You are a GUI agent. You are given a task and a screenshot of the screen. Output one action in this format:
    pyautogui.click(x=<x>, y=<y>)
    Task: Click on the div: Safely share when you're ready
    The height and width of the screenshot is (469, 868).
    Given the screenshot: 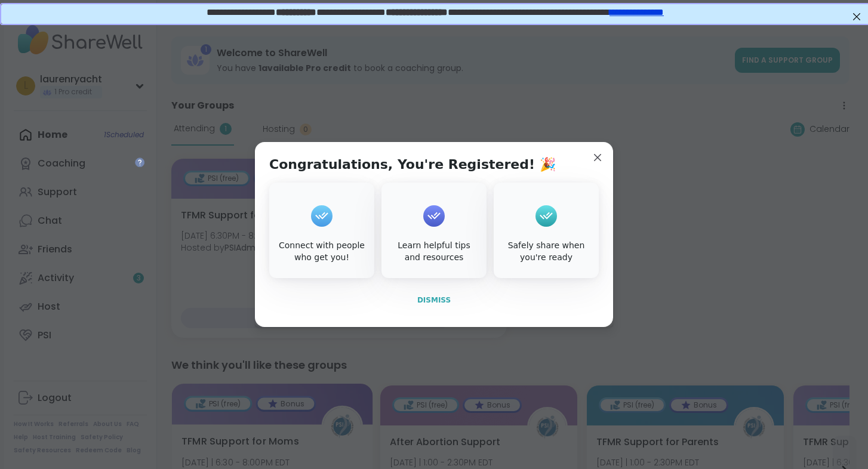 What is the action you would take?
    pyautogui.click(x=546, y=251)
    